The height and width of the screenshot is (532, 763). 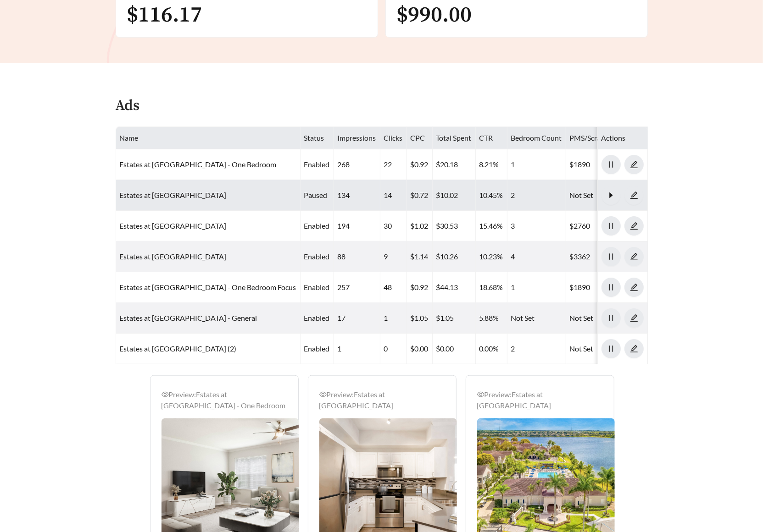 I want to click on th: Total Spent, so click(x=454, y=138).